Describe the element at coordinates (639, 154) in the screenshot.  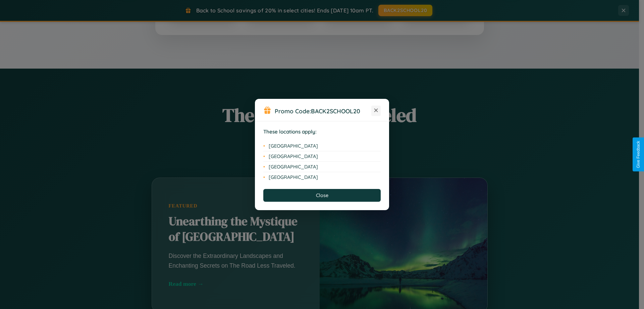
I see `div: Give Feedback` at that location.